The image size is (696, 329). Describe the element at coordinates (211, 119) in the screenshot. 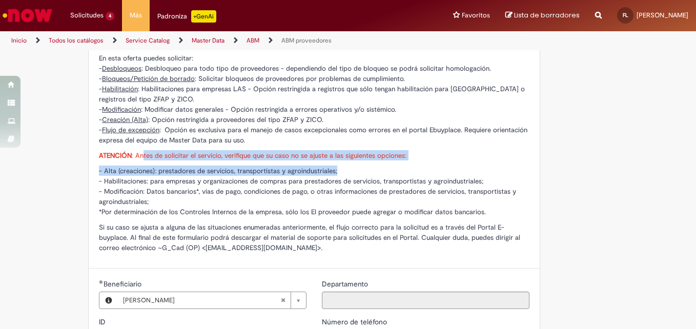

I see `span: - : Opción restringida a proveedores del tipo ZFAP y ZICO.` at that location.